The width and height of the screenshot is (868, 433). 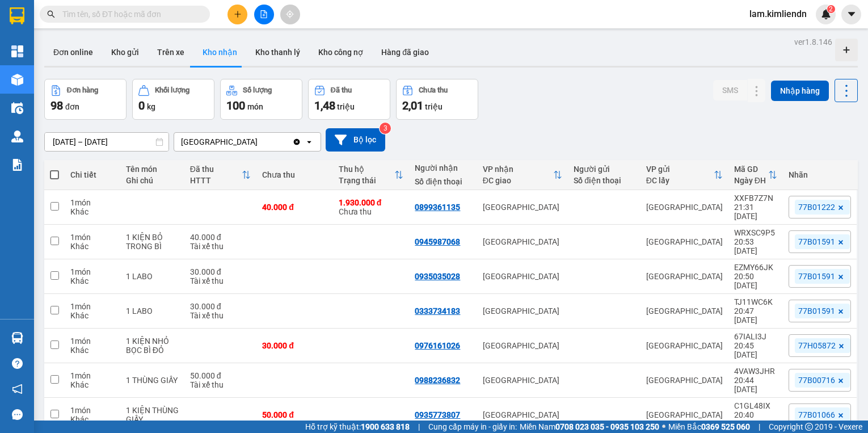 What do you see at coordinates (755, 267) in the screenshot?
I see `div: EZMY66JK` at bounding box center [755, 267].